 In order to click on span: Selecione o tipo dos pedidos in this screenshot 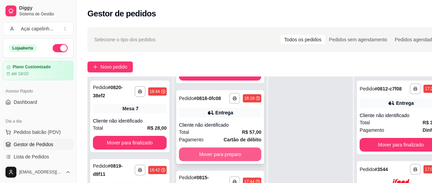, I will do `click(125, 40)`.